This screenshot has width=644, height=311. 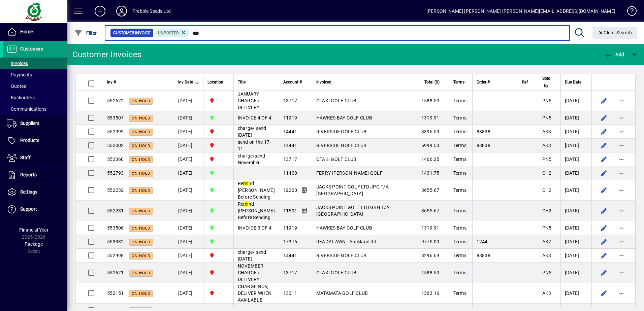 I want to click on span: Suppliers, so click(x=30, y=123).